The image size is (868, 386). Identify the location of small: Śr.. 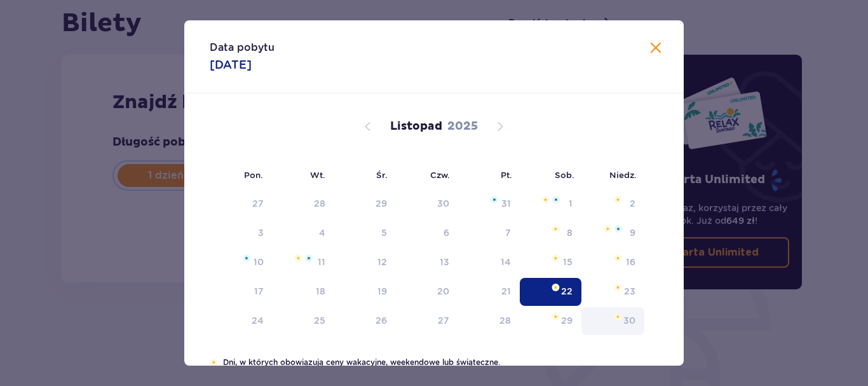
(382, 175).